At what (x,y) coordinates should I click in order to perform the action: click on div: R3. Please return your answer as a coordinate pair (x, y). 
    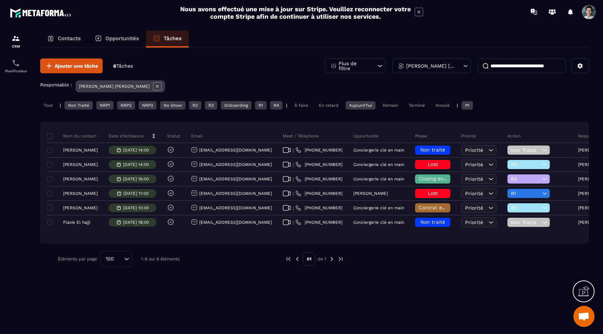
    Looking at the image, I should click on (211, 105).